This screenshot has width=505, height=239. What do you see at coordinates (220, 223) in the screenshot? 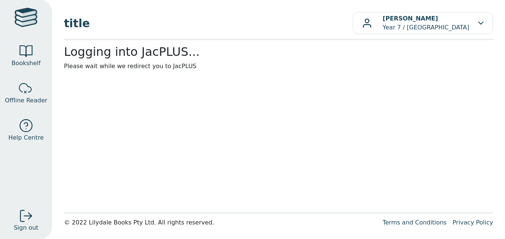
I see `div: © 2022 Lilydale Books Pty Ltd. All rights reserved.` at bounding box center [220, 223].